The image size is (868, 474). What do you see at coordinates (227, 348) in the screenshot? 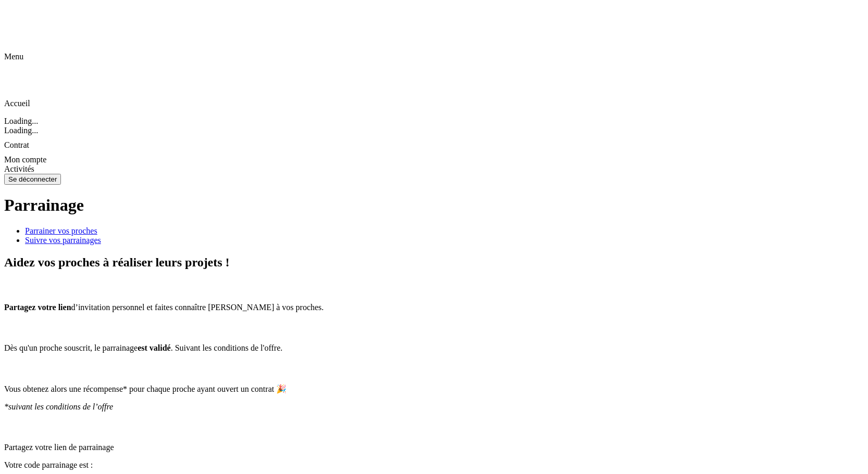
I see `span: . Suivant les conditions de l'offre.` at bounding box center [227, 348].